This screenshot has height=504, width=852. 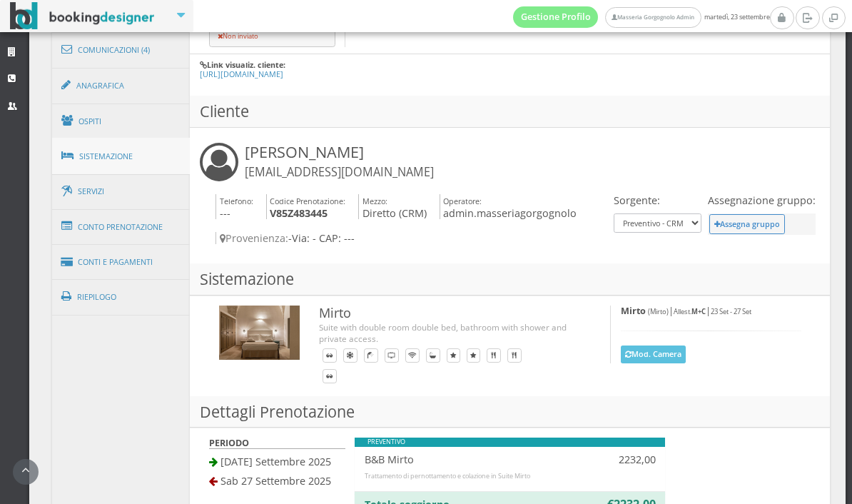 What do you see at coordinates (238, 36) in the screenshot?
I see `small: Non inviato` at bounding box center [238, 36].